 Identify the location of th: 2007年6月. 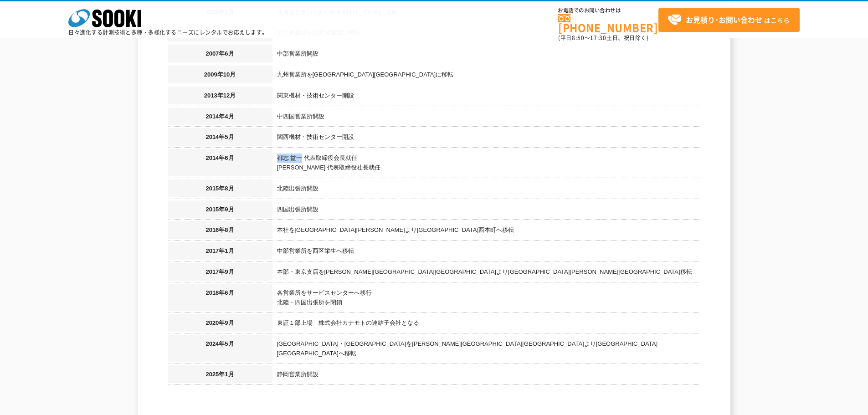
(220, 55).